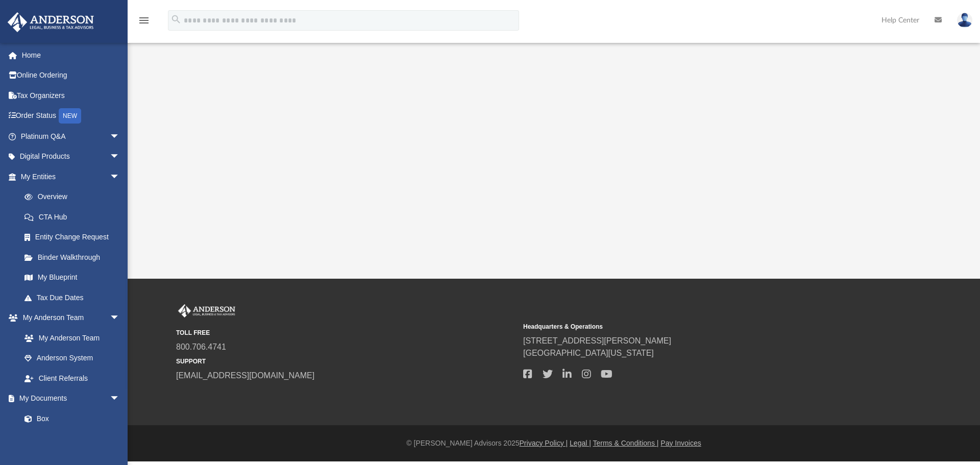 The height and width of the screenshot is (465, 980). What do you see at coordinates (544, 443) in the screenshot?
I see `a: Privacy Policy |` at bounding box center [544, 443].